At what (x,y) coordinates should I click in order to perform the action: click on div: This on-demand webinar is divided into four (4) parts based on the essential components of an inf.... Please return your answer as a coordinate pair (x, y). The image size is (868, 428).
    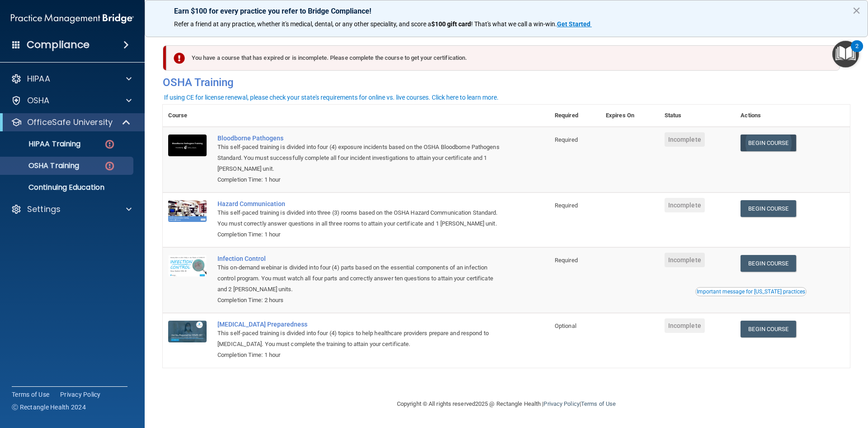
    Looking at the image, I should click on (360, 278).